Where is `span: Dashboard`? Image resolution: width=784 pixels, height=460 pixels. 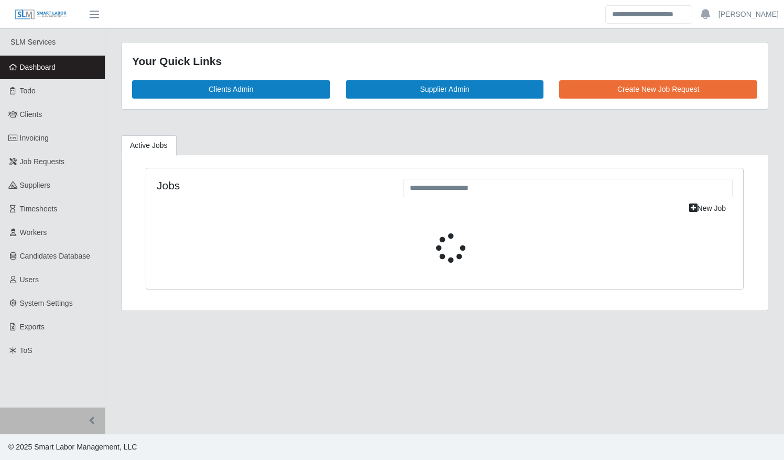 span: Dashboard is located at coordinates (38, 67).